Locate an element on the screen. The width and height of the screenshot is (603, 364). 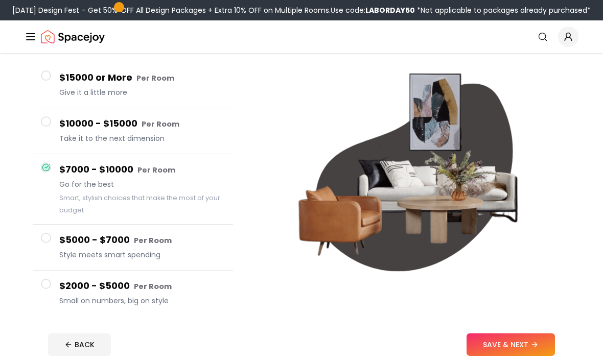
nav: Global is located at coordinates (301, 37).